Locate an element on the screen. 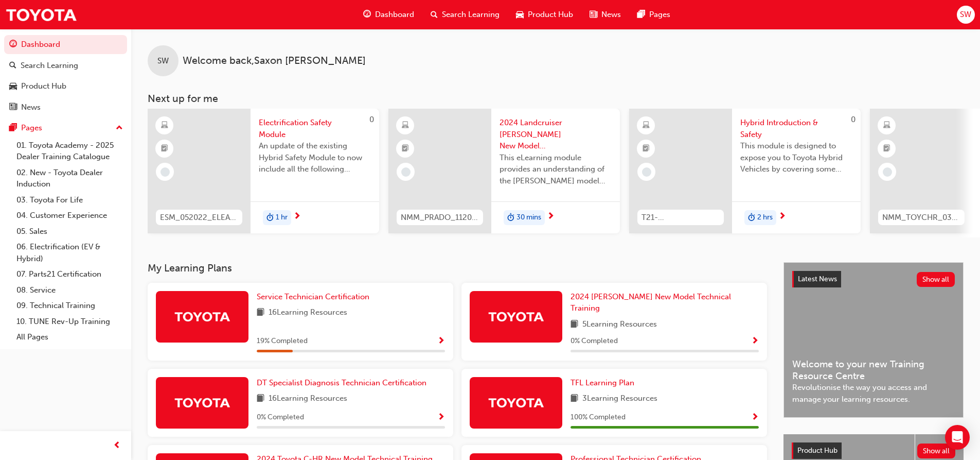 The width and height of the screenshot is (980, 460). span: TFL Learning Plan is located at coordinates (603, 383).